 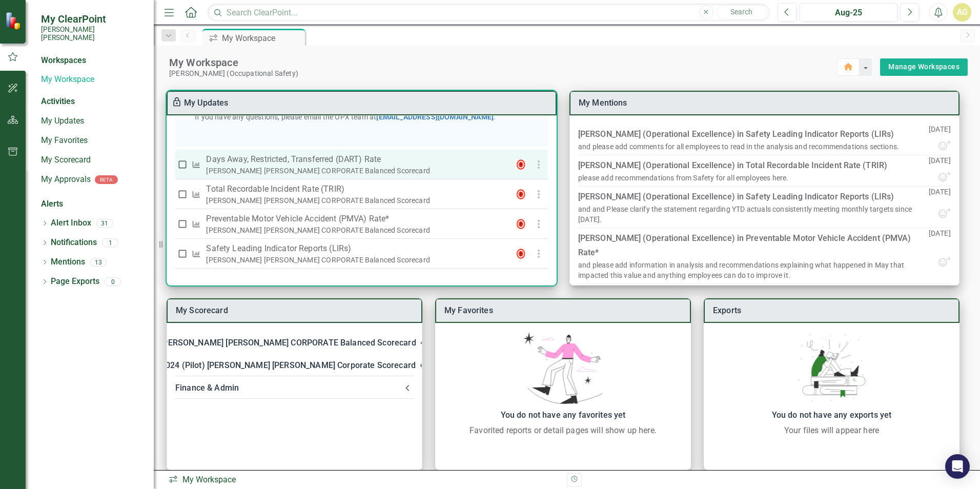 What do you see at coordinates (603, 103) in the screenshot?
I see `a: My Mentions` at bounding box center [603, 103].